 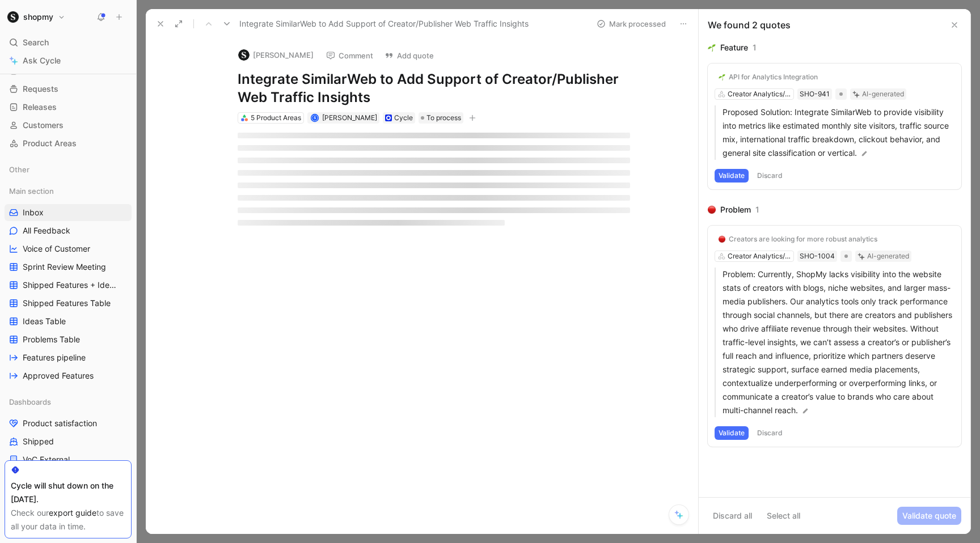 What do you see at coordinates (58, 376) in the screenshot?
I see `span: Approved Features` at bounding box center [58, 376].